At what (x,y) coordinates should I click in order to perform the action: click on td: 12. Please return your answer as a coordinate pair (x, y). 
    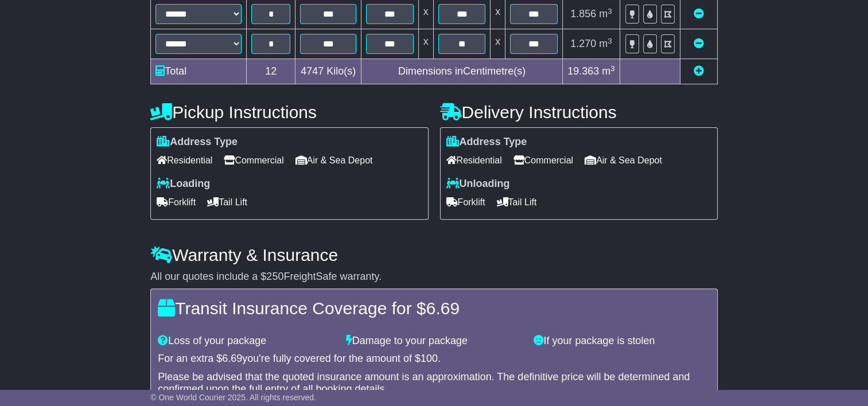
    Looking at the image, I should click on (271, 72).